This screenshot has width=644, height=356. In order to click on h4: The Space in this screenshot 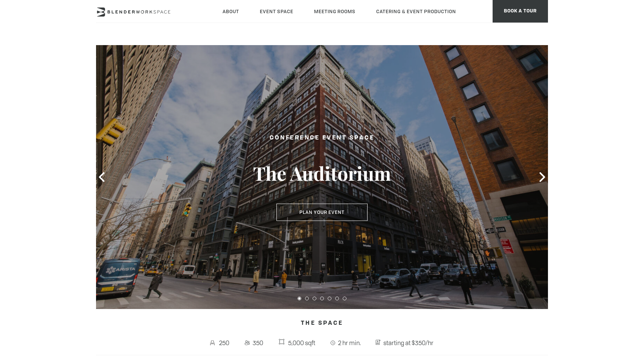, I will do `click(322, 324)`.